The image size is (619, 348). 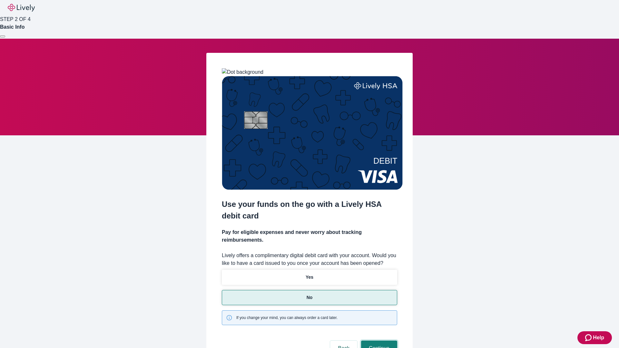 What do you see at coordinates (310, 277) in the screenshot?
I see `p: Yes` at bounding box center [310, 277].